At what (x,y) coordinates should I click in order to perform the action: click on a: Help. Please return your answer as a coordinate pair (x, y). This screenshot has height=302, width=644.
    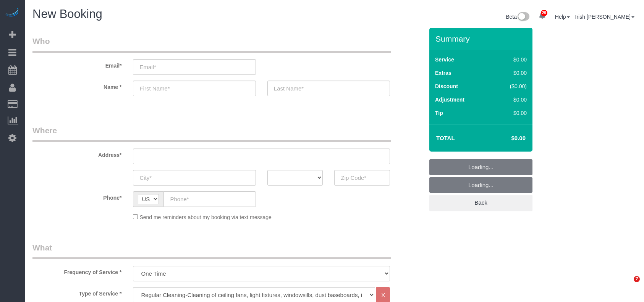
    Looking at the image, I should click on (562, 17).